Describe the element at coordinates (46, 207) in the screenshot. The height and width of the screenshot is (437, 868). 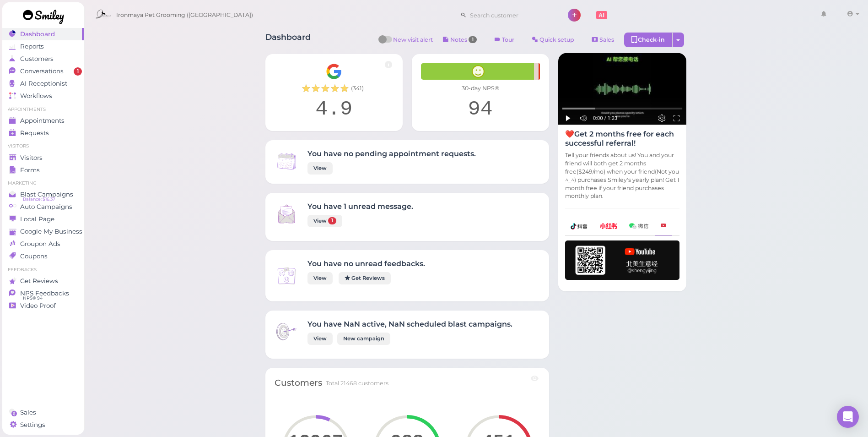
I see `span: Auto Campaigns` at that location.